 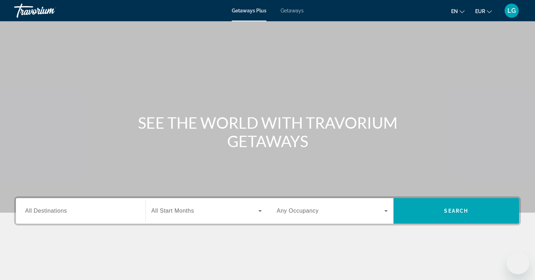 What do you see at coordinates (454, 11) in the screenshot?
I see `span: en` at bounding box center [454, 11].